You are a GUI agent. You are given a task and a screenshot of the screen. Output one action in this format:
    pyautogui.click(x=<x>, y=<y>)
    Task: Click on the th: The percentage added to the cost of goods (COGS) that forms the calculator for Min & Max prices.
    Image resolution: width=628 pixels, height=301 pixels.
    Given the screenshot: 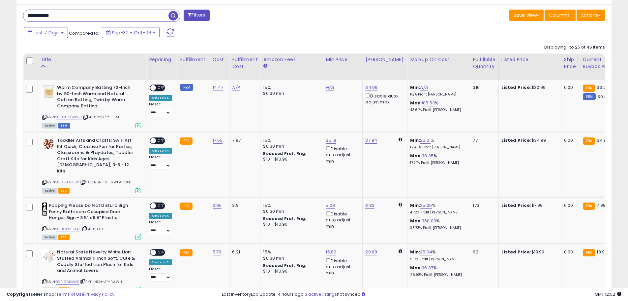 What is the action you would take?
    pyautogui.click(x=439, y=66)
    